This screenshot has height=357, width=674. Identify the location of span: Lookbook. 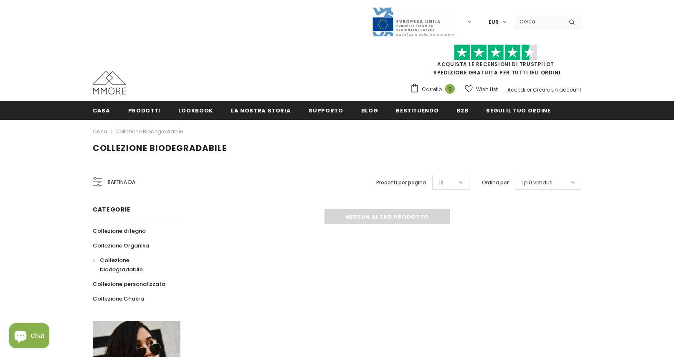
(196, 110).